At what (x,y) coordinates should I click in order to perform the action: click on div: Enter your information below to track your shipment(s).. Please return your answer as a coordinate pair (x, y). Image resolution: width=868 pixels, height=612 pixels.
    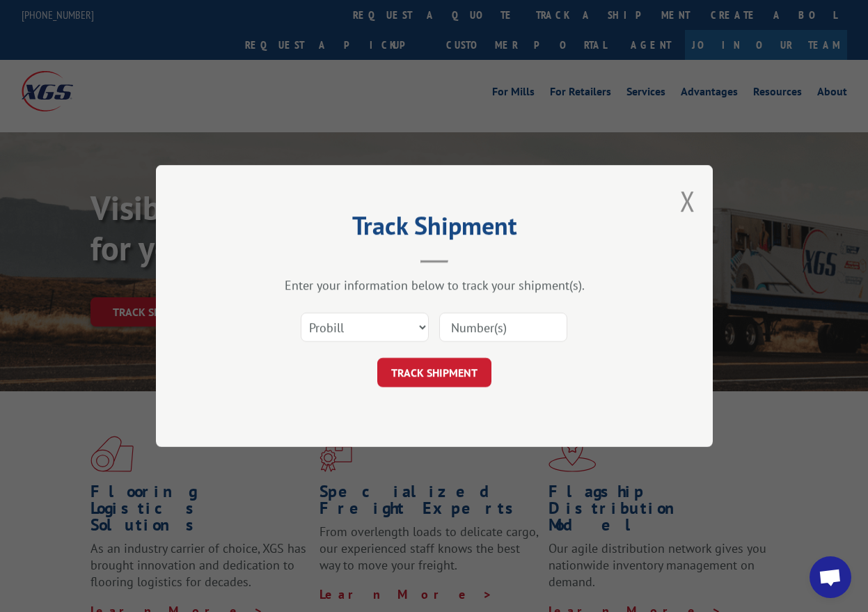
    Looking at the image, I should click on (434, 285).